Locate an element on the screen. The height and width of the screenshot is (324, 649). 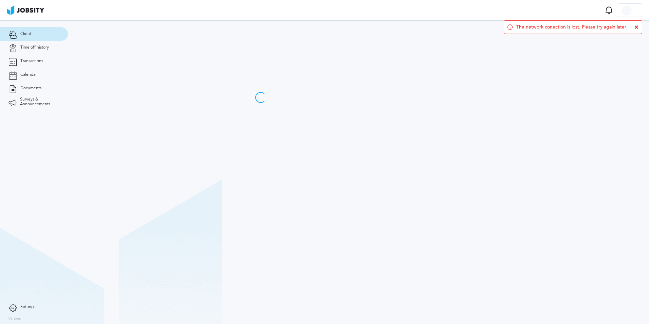
label: Version: is located at coordinates (15, 319).